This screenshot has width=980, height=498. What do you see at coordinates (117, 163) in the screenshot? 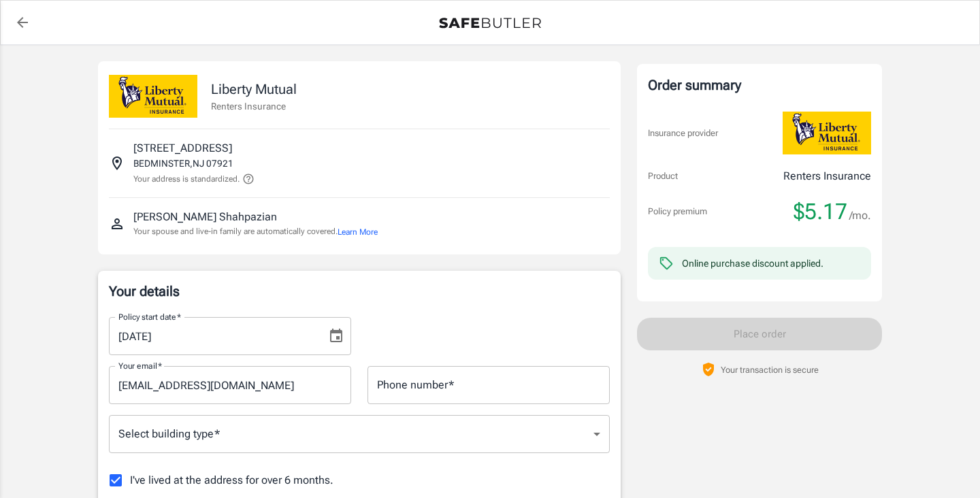
I see `svg: Insured address` at bounding box center [117, 163].